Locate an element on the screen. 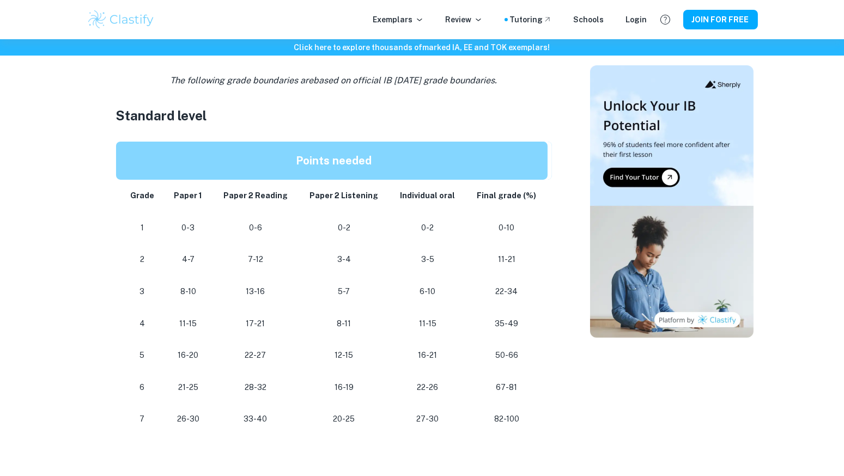 The height and width of the screenshot is (476, 844). strong: Points needed is located at coordinates (333, 161).